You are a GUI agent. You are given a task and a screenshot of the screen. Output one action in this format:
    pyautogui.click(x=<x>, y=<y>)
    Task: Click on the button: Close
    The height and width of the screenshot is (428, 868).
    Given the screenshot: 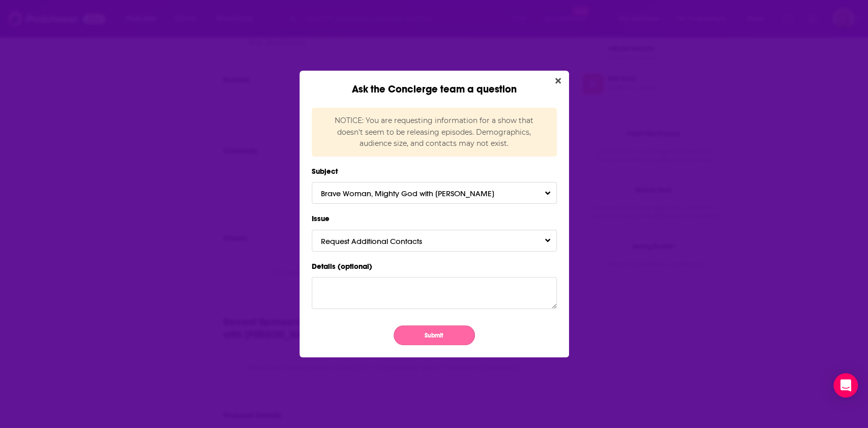 What is the action you would take?
    pyautogui.click(x=558, y=81)
    